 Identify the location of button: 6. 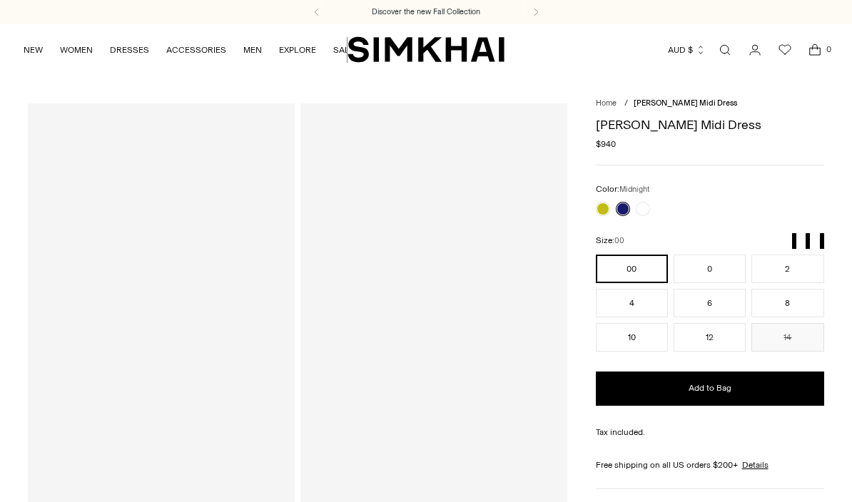
(709, 303).